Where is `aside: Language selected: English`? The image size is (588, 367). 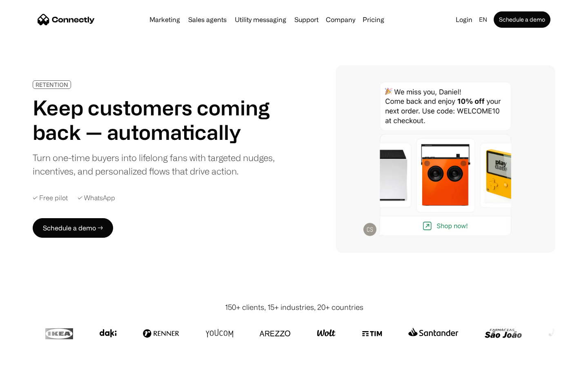
aside: Language selected: English is located at coordinates (28, 358).